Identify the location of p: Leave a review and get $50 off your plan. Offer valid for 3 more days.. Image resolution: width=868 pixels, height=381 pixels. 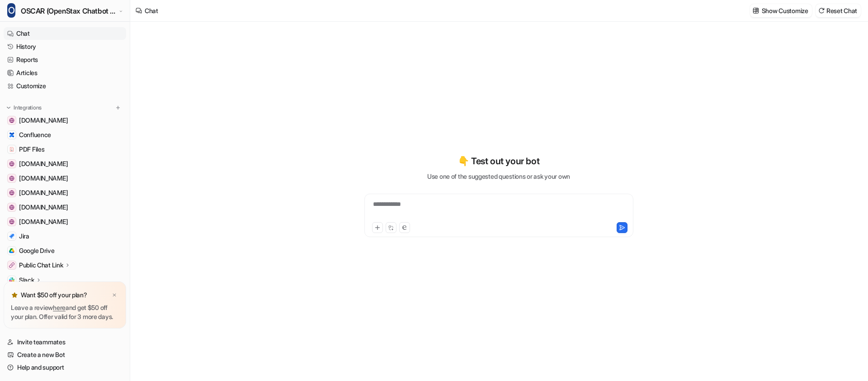
(64, 312).